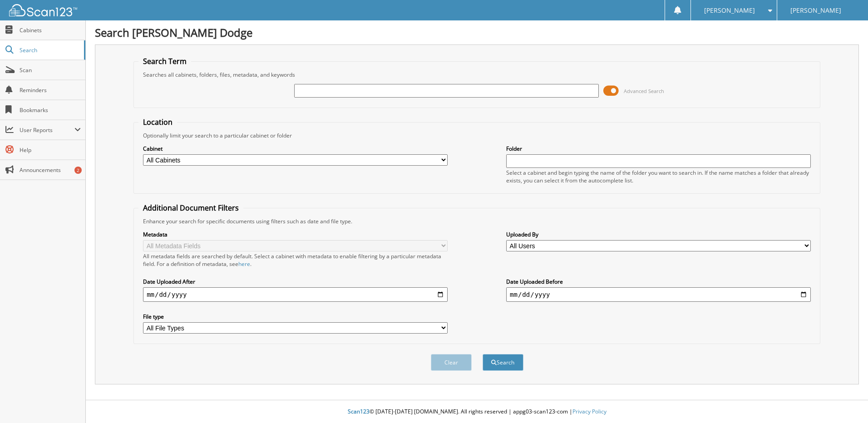 The width and height of the screenshot is (868, 423). What do you see at coordinates (589, 412) in the screenshot?
I see `a: Privacy Policy` at bounding box center [589, 412].